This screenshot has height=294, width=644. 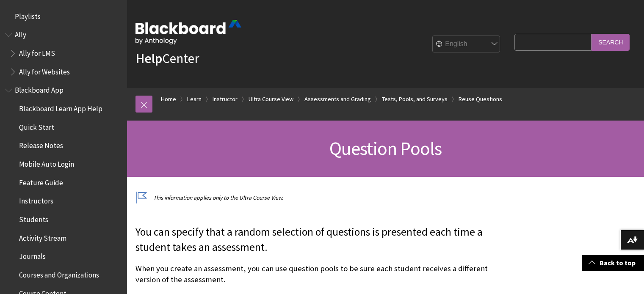 I want to click on span: Ally for LMS, so click(x=37, y=52).